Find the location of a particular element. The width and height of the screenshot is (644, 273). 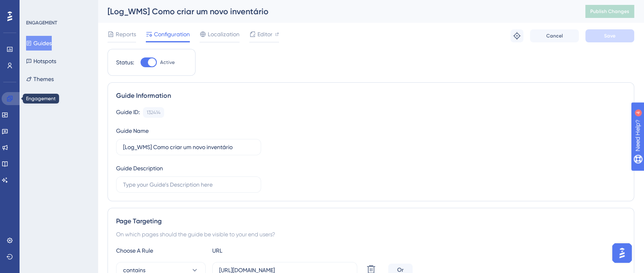

button: Open AI Assistant Launcher is located at coordinates (12, 12).